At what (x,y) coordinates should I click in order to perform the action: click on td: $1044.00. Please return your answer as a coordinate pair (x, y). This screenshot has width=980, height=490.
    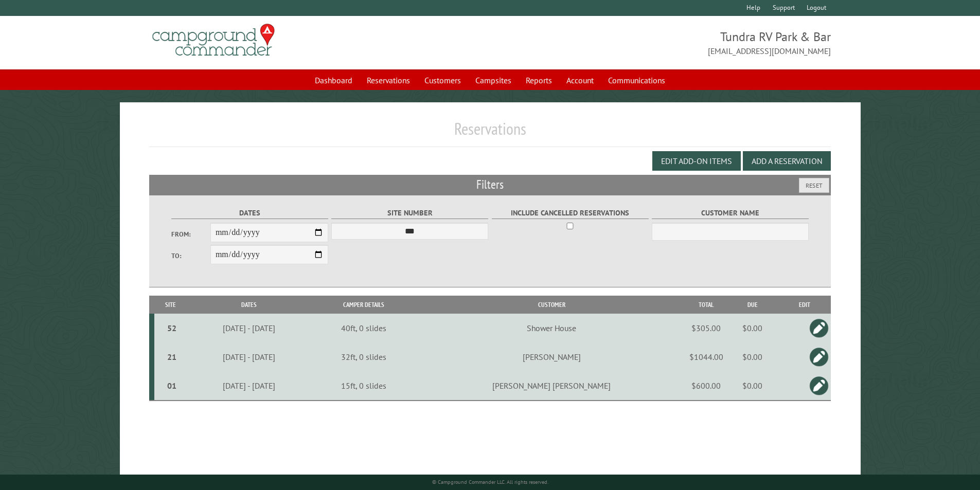
    Looking at the image, I should click on (707, 357).